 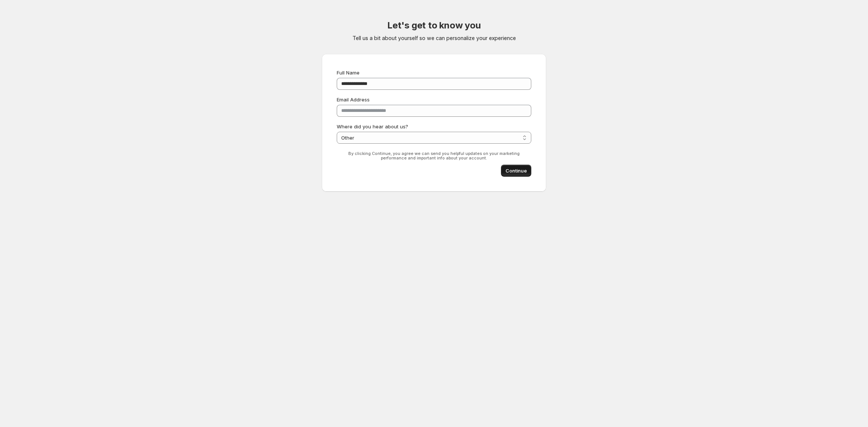 I want to click on span: Email Address, so click(x=353, y=99).